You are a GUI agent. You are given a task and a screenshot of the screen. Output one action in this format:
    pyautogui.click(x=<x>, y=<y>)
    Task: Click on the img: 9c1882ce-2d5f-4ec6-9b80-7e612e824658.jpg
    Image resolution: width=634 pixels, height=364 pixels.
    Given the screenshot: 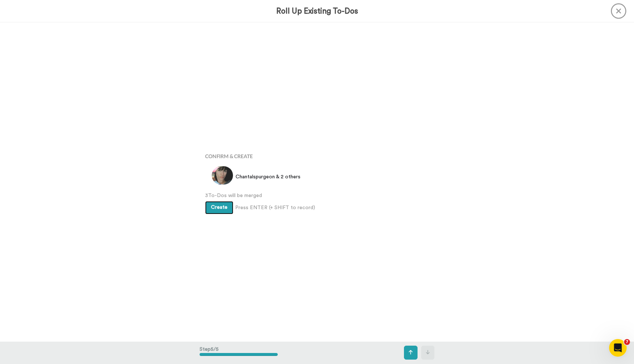 What is the action you would take?
    pyautogui.click(x=221, y=175)
    